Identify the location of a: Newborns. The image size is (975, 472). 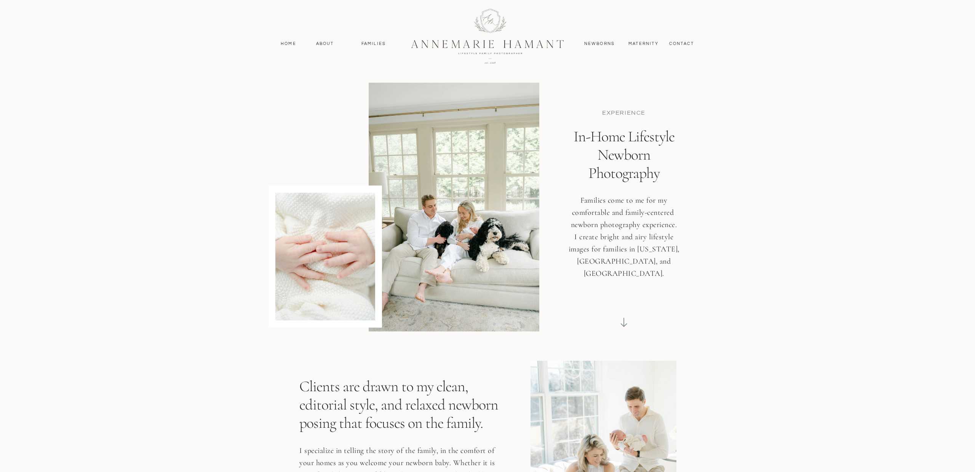
(600, 44).